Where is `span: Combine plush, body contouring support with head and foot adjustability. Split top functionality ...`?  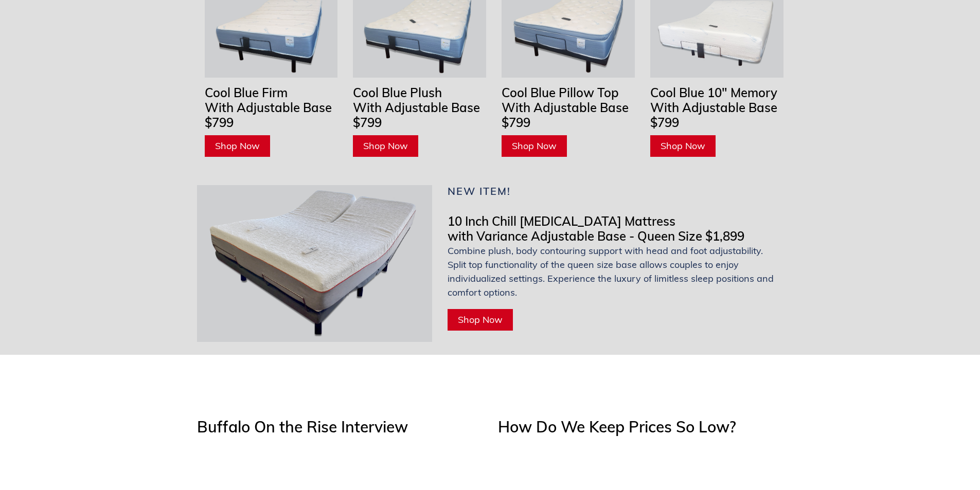 span: Combine plush, body contouring support with head and foot adjustability. Split top functionality ... is located at coordinates (616, 272).